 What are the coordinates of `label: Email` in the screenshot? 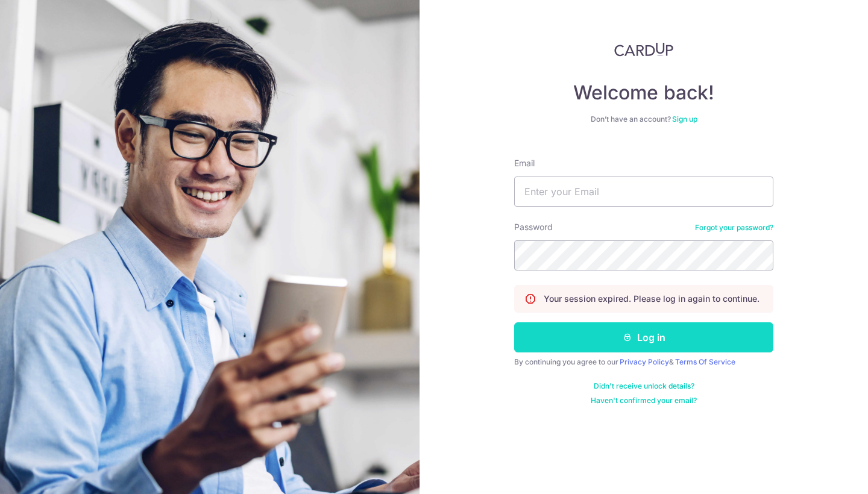 It's located at (524, 163).